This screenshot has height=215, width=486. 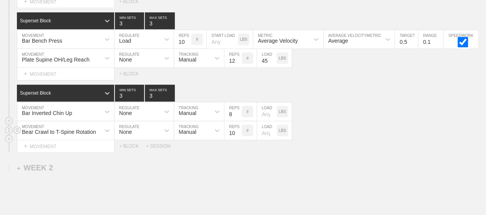 What do you see at coordinates (466, 196) in the screenshot?
I see `div: Chat Widget` at bounding box center [466, 196].